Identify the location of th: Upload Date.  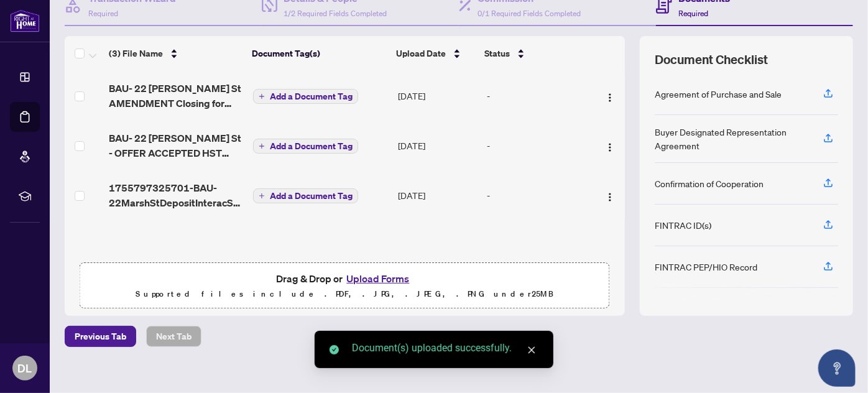
(435, 53).